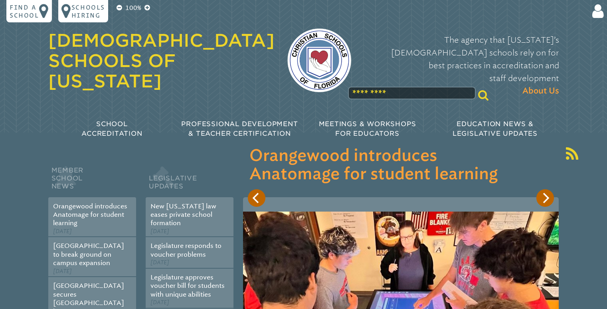 The width and height of the screenshot is (607, 309). I want to click on span: School Accreditation, so click(112, 128).